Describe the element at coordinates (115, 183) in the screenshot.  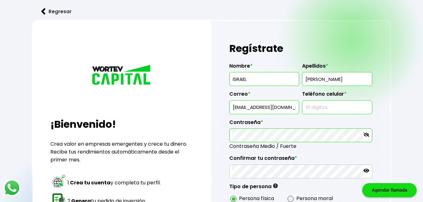
I see `td: 1. y completa tu perfil.` at that location.